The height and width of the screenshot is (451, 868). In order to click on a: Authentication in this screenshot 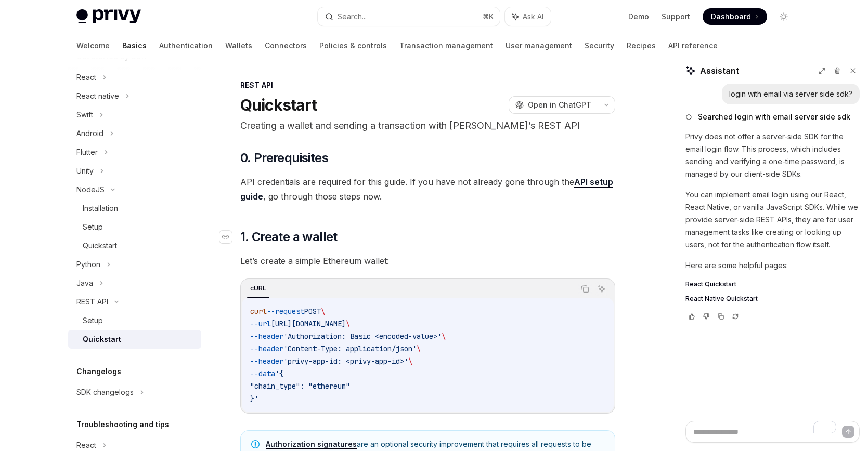, I will do `click(185, 46)`.